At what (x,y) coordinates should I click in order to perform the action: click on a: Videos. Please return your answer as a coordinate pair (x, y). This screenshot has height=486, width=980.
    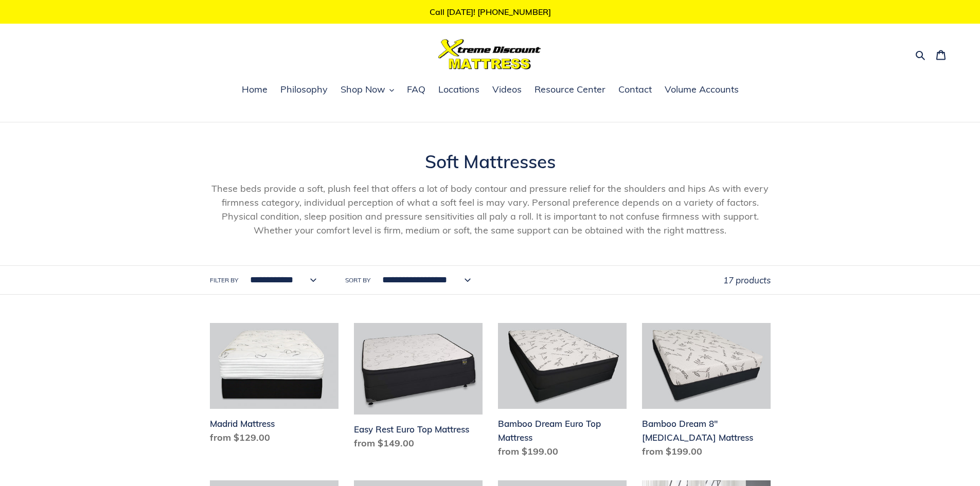
    Looking at the image, I should click on (507, 90).